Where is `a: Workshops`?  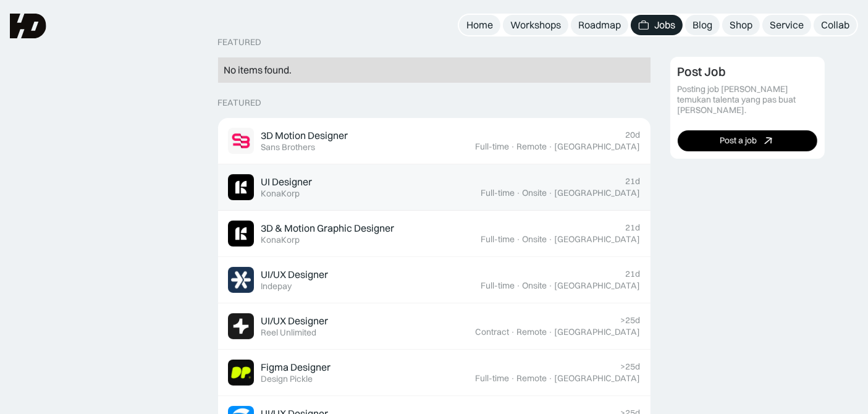
a: Workshops is located at coordinates (535, 24).